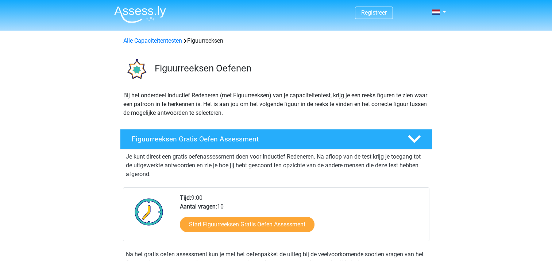 This screenshot has height=261, width=552. Describe the element at coordinates (198, 206) in the screenshot. I see `b: Aantal vragen:` at that location.